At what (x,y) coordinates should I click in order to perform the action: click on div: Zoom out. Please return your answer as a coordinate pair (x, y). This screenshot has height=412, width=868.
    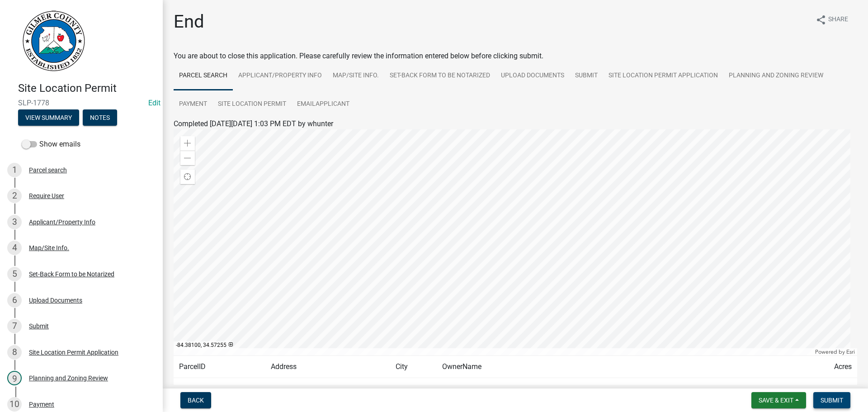
    Looking at the image, I should click on (188, 158).